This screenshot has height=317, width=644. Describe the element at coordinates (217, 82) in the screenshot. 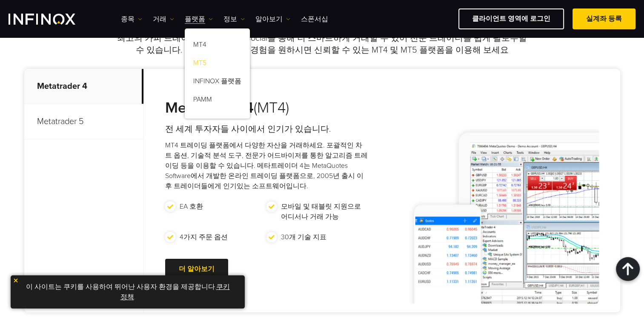

I see `a: INFINOX 플랫폼` at that location.